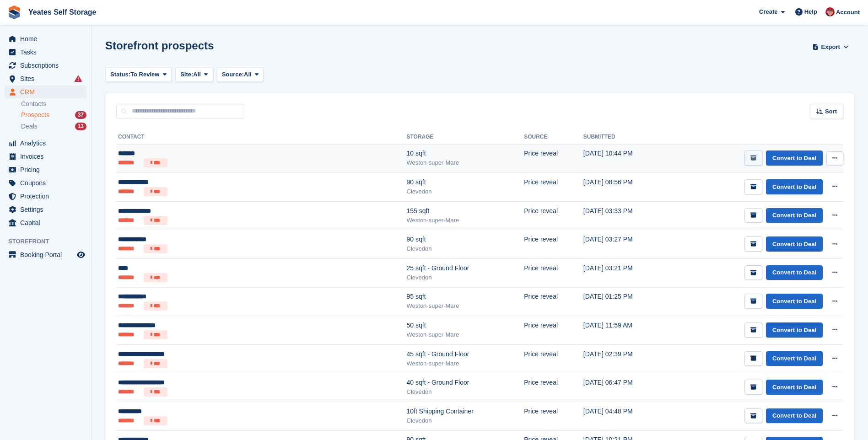  Describe the element at coordinates (81, 255) in the screenshot. I see `a: Preview store` at that location.